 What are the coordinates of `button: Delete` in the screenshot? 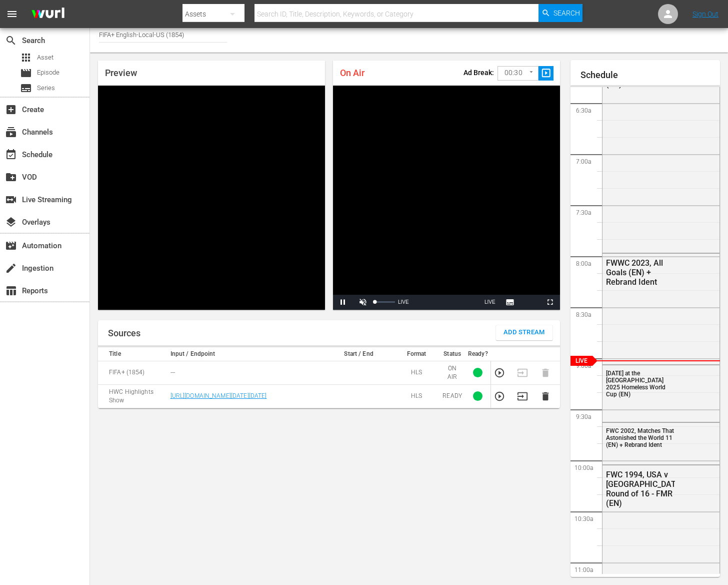 It's located at (546, 396).